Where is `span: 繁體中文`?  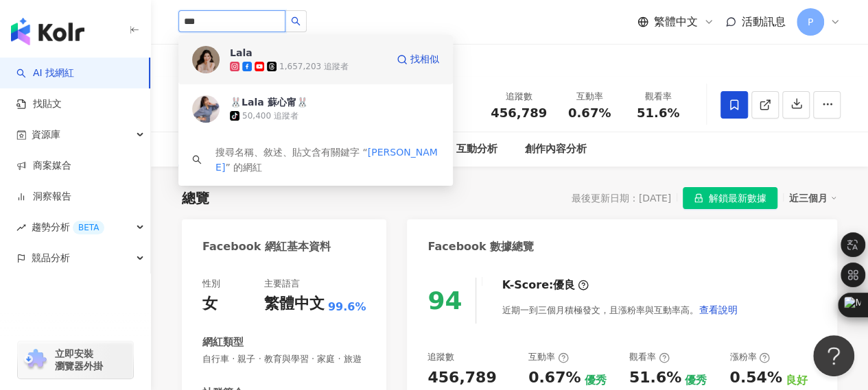 span: 繁體中文 is located at coordinates (675, 22).